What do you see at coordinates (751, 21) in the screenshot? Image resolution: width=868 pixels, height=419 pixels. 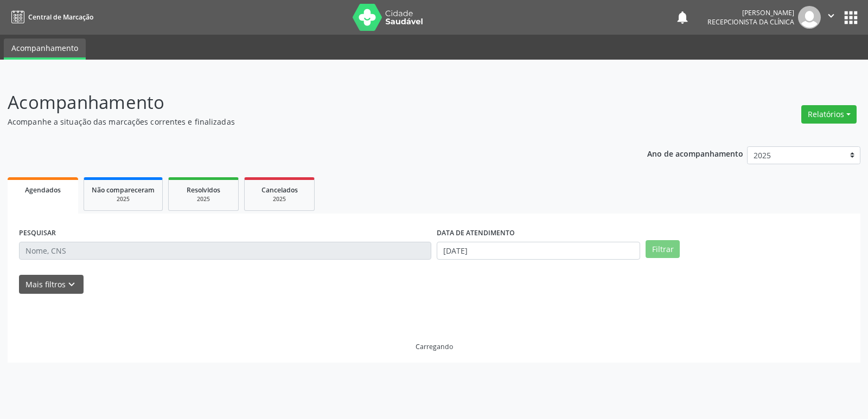 I see `span: Recepcionista da clínica` at bounding box center [751, 21].